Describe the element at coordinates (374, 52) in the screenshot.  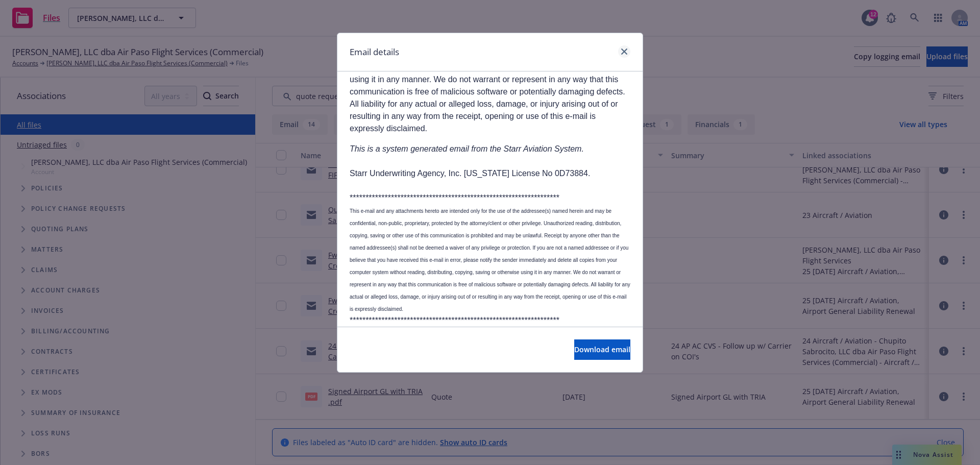
I see `h1: Email details` at that location.